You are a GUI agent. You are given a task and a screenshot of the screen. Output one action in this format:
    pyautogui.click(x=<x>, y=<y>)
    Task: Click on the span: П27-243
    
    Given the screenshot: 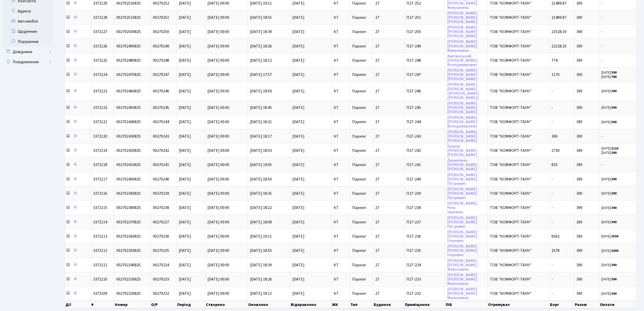 What is the action you would take?
    pyautogui.click(x=425, y=136)
    